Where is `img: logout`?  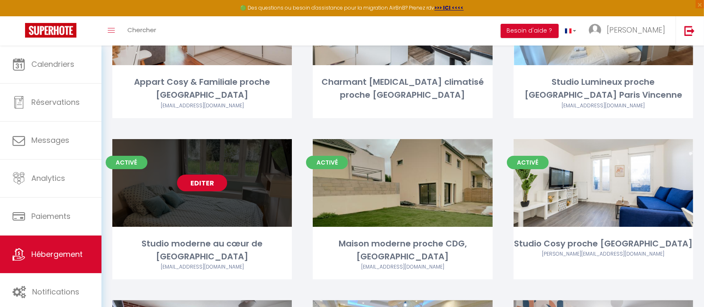
img: logout is located at coordinates (689, 30).